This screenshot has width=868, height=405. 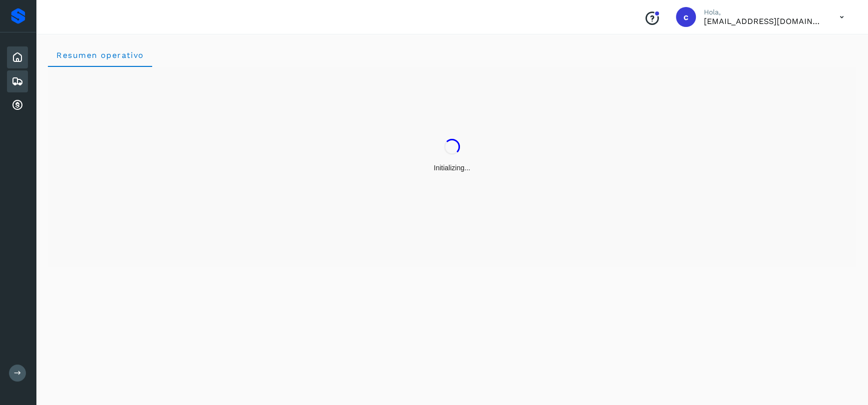 What do you see at coordinates (764, 21) in the screenshot?
I see `p: cuentasespeciales8_met@castores.com.mx` at bounding box center [764, 21].